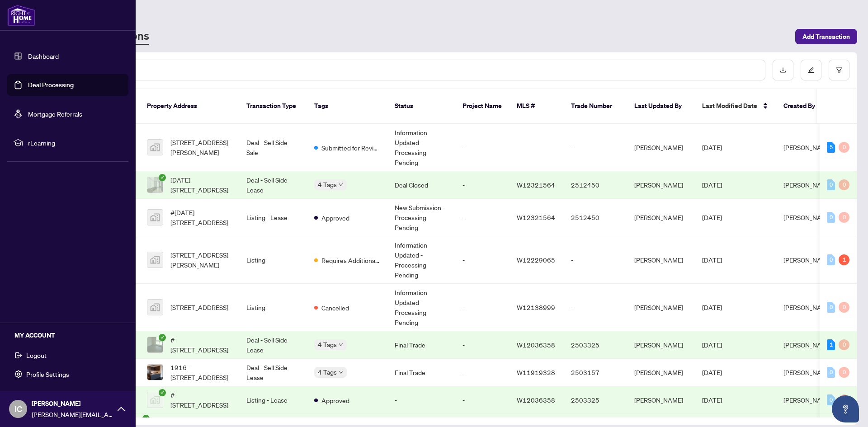 The height and width of the screenshot is (427, 868). I want to click on span: Requires Additional Docs, so click(351, 260).